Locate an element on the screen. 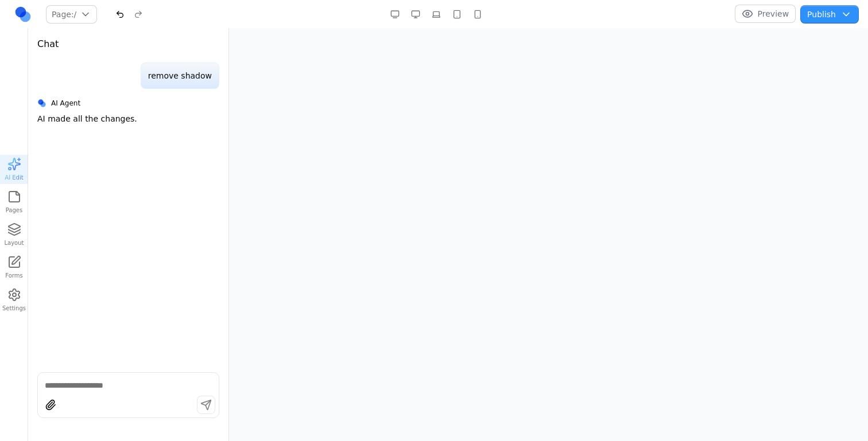 Image resolution: width=868 pixels, height=441 pixels. div: AI Agent is located at coordinates (128, 103).